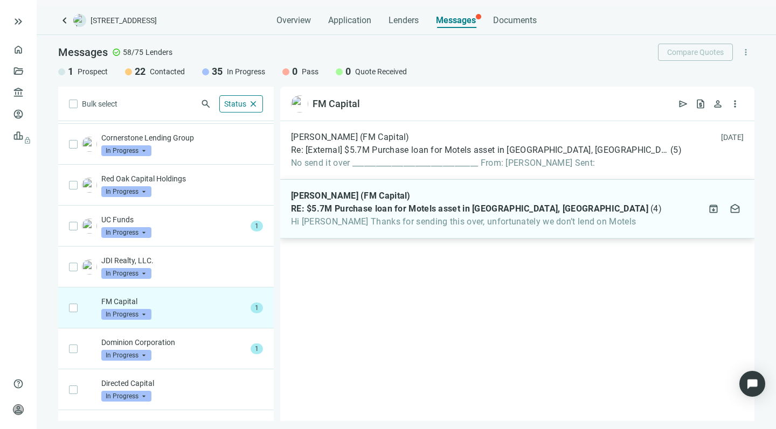 The height and width of the screenshot is (429, 776). I want to click on span: Contacted, so click(167, 72).